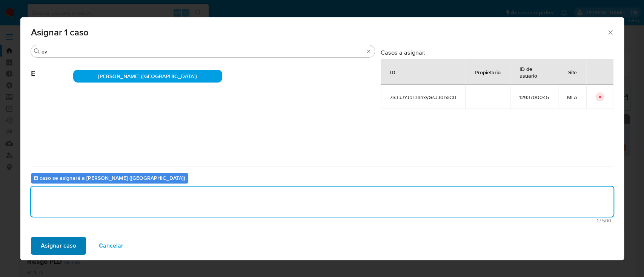 This screenshot has height=277, width=644. What do you see at coordinates (487, 72) in the screenshot?
I see `div: Propietario` at bounding box center [487, 72].